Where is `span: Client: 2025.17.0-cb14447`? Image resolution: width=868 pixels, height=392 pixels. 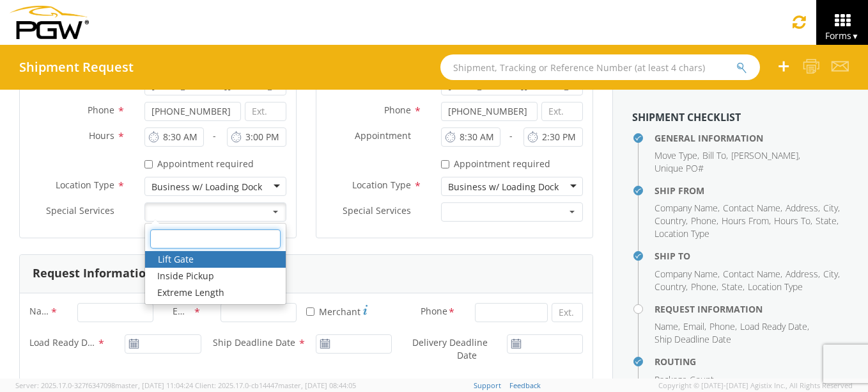 span: Client: 2025.17.0-cb14447 is located at coordinates (275, 384).